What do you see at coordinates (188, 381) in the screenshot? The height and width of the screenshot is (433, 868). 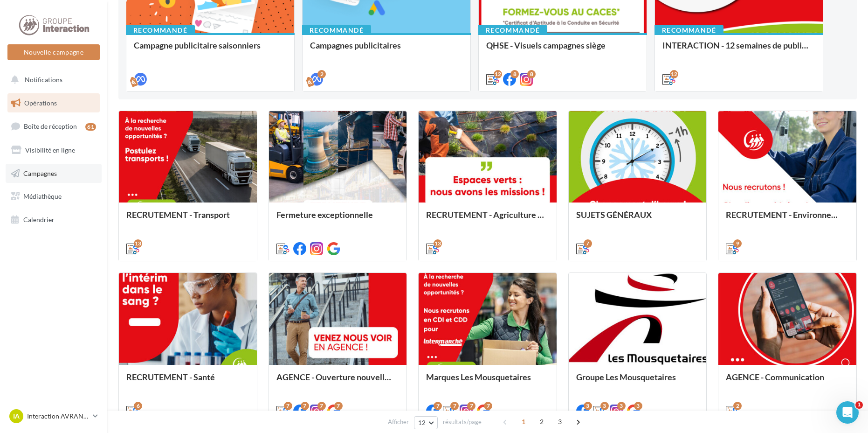 I see `div: RECRUTEMENT - Santé` at bounding box center [188, 381].